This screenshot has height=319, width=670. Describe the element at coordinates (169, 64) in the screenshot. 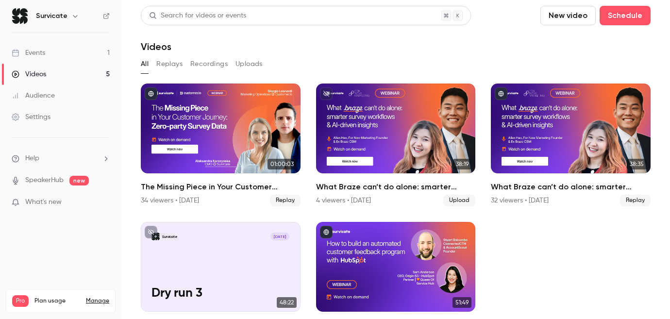

I see `button: Replays` at that location.